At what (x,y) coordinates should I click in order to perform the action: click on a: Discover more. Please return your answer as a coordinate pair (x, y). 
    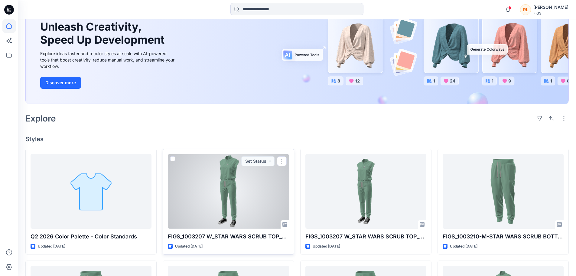
    Looking at the image, I should click on (108, 83).